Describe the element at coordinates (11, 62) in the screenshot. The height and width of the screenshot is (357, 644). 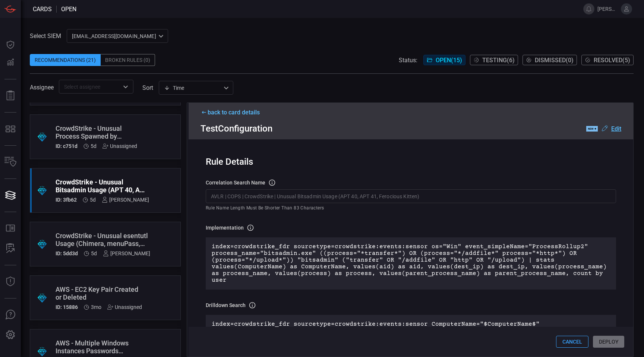
I see `button: Detections` at that location.